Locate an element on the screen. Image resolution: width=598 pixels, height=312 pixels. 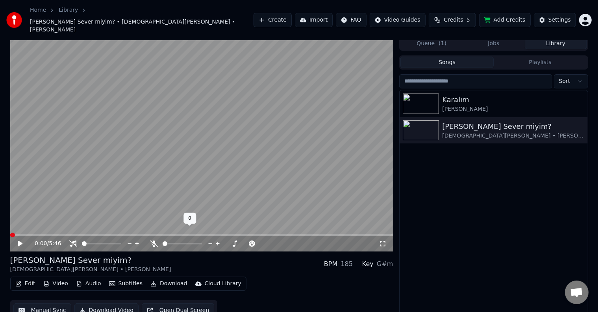
div: Cloud Library is located at coordinates (223, 284).